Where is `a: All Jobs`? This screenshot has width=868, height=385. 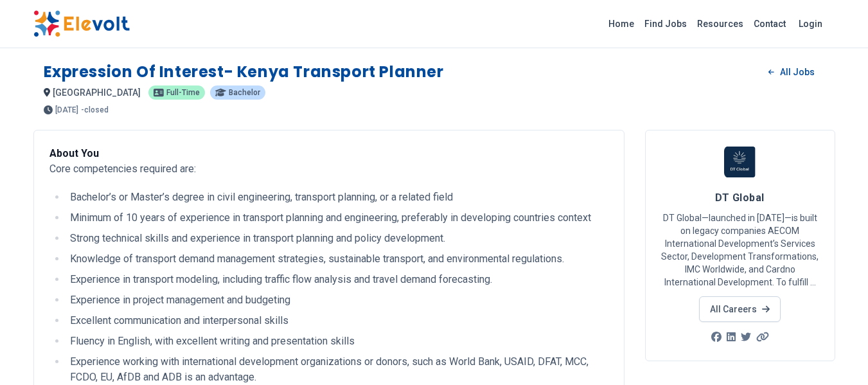
a: All Jobs is located at coordinates (791, 72).